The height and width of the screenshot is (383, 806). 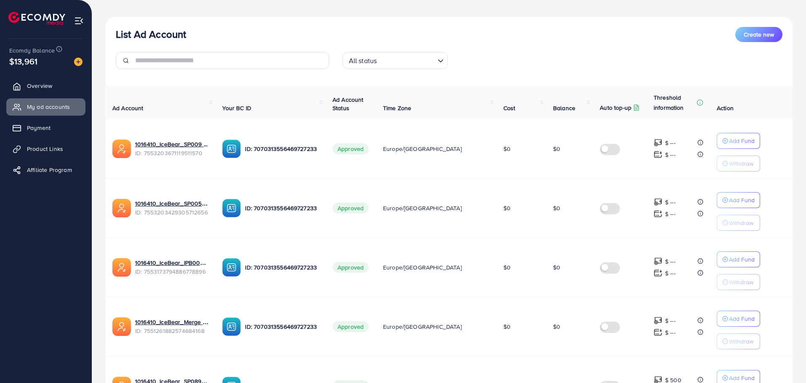 What do you see at coordinates (725, 108) in the screenshot?
I see `span: Action` at bounding box center [725, 108].